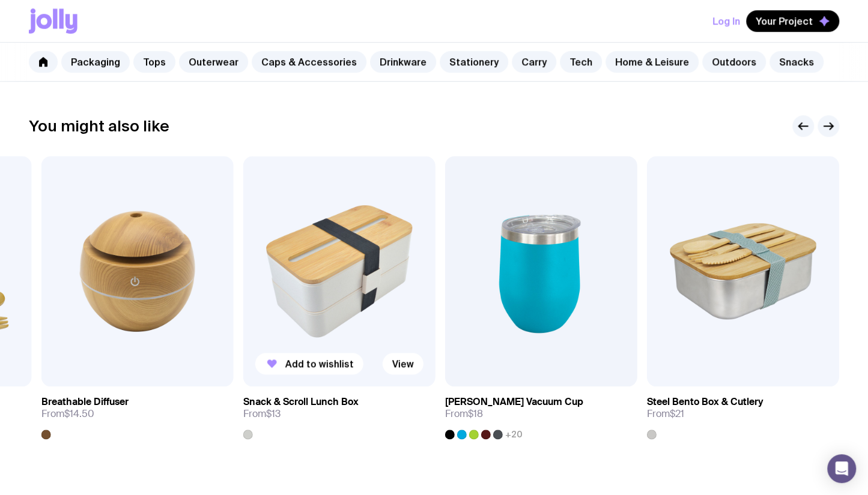 This screenshot has width=868, height=495. What do you see at coordinates (581, 62) in the screenshot?
I see `a: Tech` at bounding box center [581, 62].